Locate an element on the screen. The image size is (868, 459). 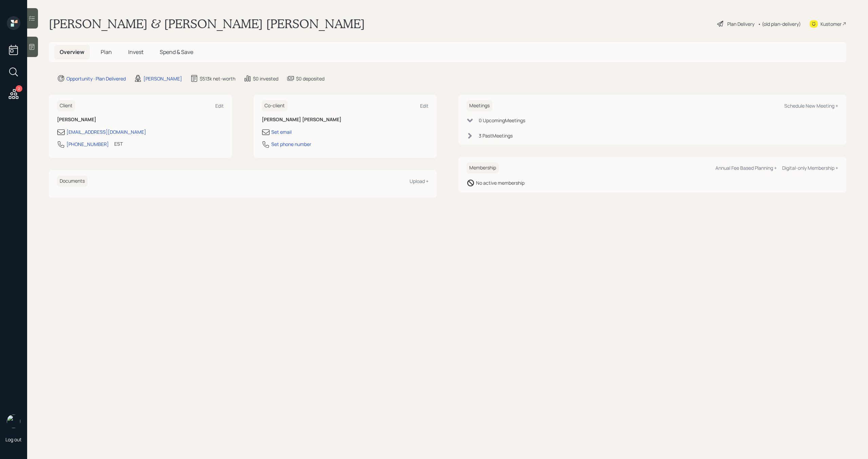
div: Upload + is located at coordinates (419, 181).